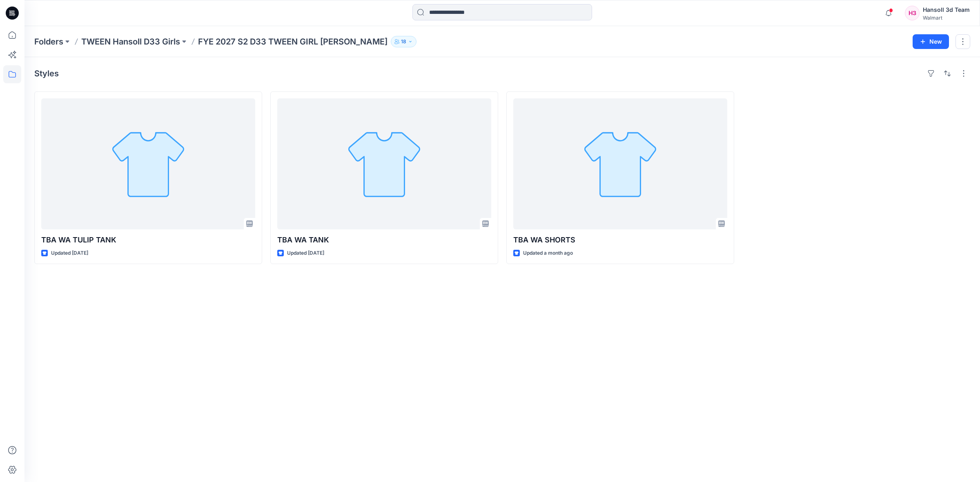  Describe the element at coordinates (931, 42) in the screenshot. I see `button: New` at that location.